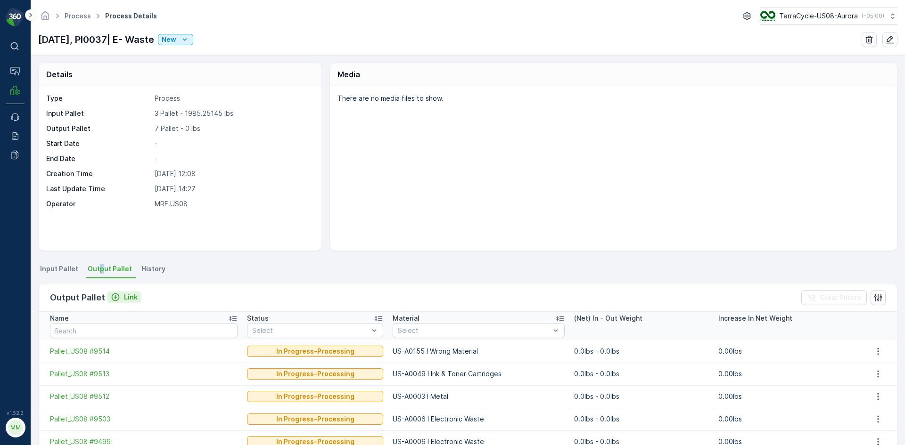  What do you see at coordinates (833, 298) in the screenshot?
I see `button: Clear Filters` at bounding box center [833, 298].